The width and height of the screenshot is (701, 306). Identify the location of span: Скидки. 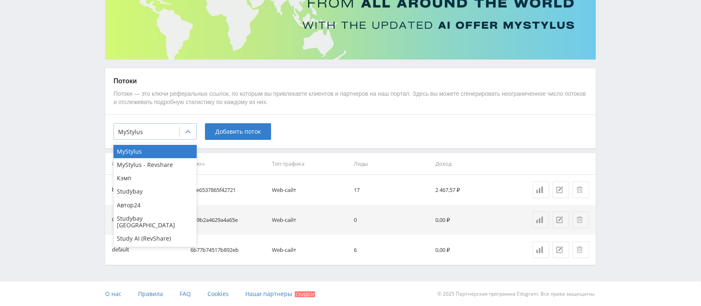
(305, 294).